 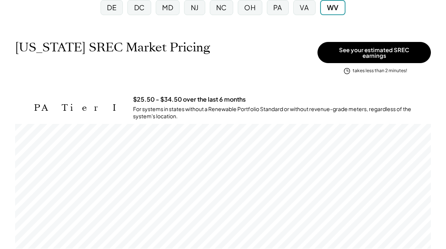 I want to click on div: DE, so click(x=111, y=7).